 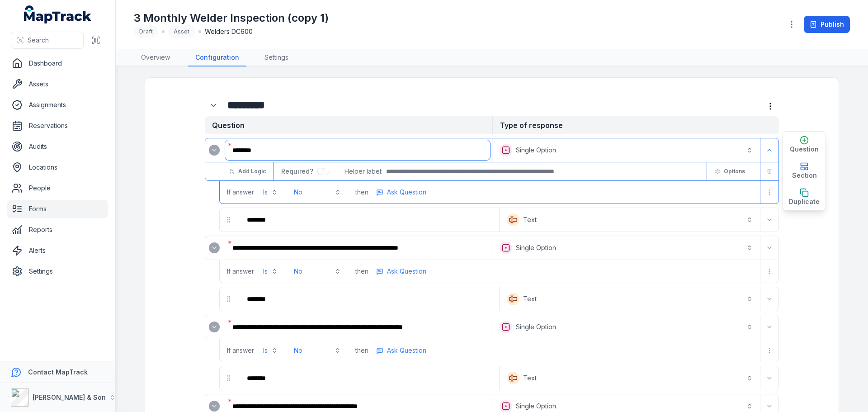 I want to click on span: Helper label:, so click(x=363, y=172).